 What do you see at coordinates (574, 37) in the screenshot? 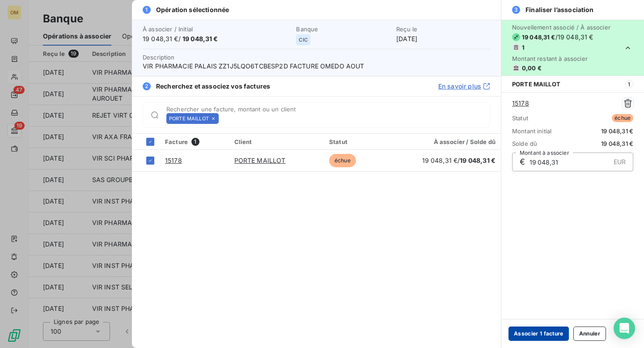
I see `span: / 19 048,31 €` at bounding box center [574, 37].